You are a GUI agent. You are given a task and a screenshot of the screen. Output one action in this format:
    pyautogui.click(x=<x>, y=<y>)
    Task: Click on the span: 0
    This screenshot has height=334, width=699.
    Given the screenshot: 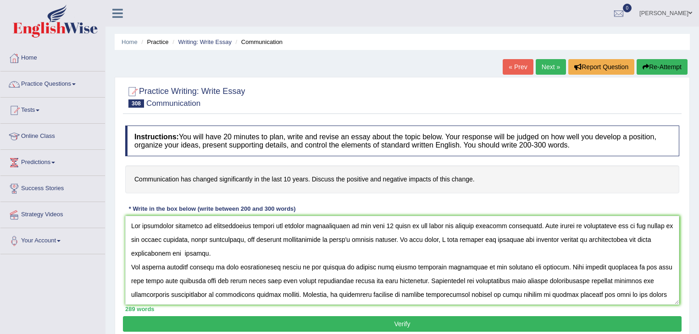 What is the action you would take?
    pyautogui.click(x=627, y=8)
    